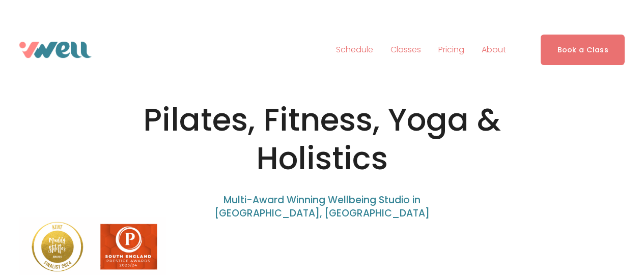  What do you see at coordinates (451, 50) in the screenshot?
I see `a: Pricing` at bounding box center [451, 50].